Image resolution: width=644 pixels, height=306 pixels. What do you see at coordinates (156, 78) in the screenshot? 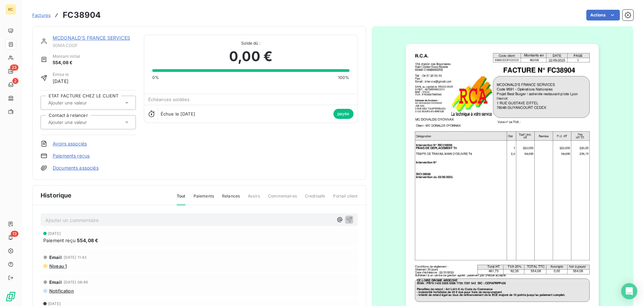
I see `span: 0%` at bounding box center [156, 78].